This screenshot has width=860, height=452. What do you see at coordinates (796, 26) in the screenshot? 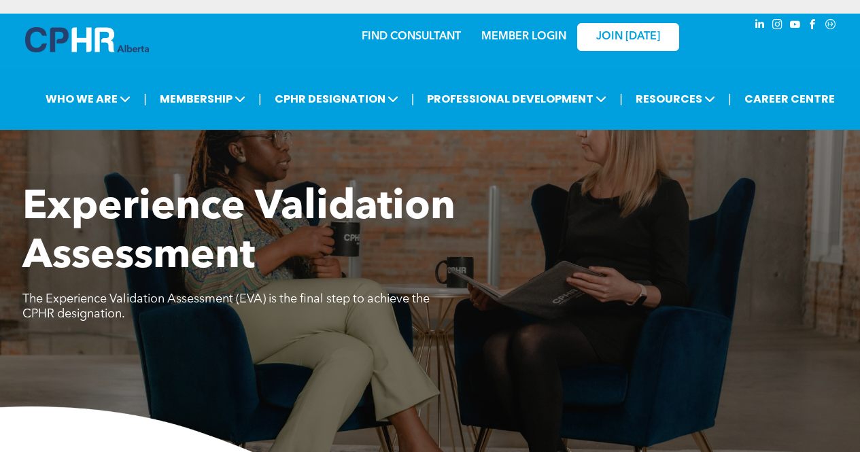
I see `a: youtube` at bounding box center [796, 26].